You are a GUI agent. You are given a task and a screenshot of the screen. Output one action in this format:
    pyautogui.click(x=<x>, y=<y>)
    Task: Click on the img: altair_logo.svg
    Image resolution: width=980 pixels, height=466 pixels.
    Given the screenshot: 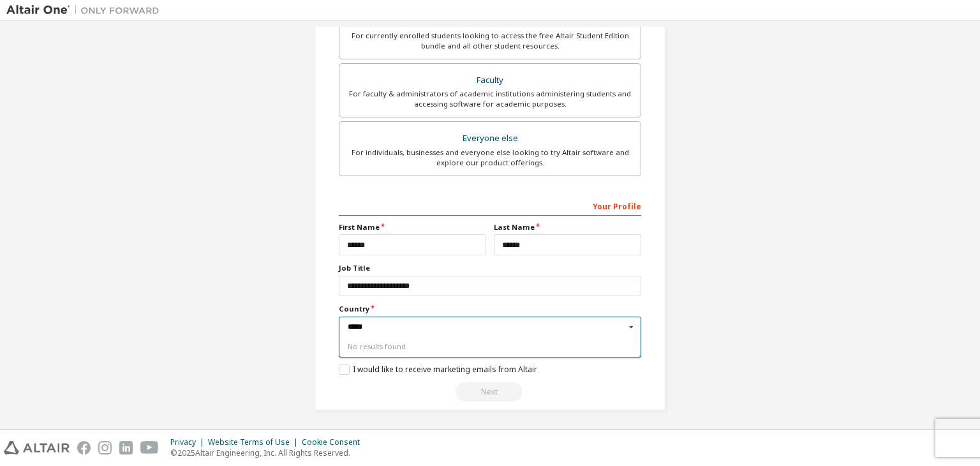 What is the action you would take?
    pyautogui.click(x=36, y=447)
    